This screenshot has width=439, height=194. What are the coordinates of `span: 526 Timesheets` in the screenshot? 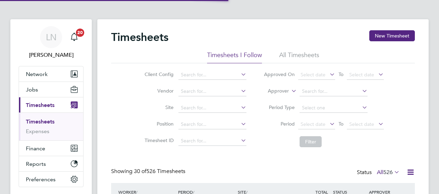 It's located at (159, 172).